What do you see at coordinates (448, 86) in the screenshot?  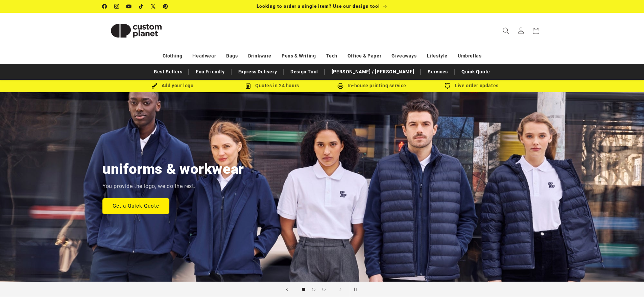 I see `img: Order updates` at bounding box center [448, 86].